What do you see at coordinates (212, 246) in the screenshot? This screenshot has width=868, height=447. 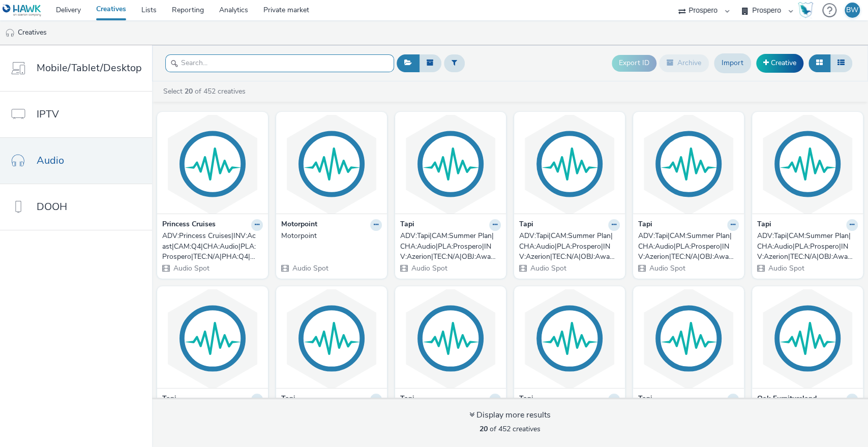 I see `a: ADV:Princess Cruises|INV:Acast|CAM:Q4|CHA:Audio|PLA:Prospero|TEC:N/A|PHA:Q4|OBJ:Awareness|BME:PG|...` at bounding box center [212, 246].